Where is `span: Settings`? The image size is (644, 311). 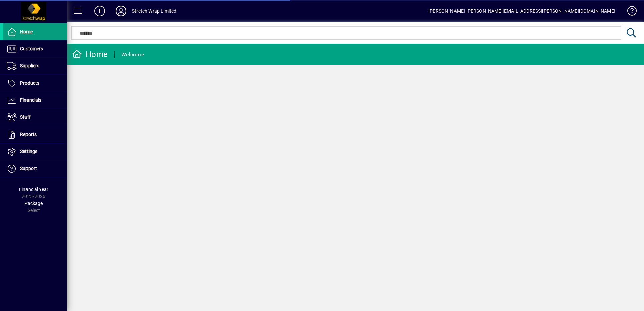 span: Settings is located at coordinates (28, 151).